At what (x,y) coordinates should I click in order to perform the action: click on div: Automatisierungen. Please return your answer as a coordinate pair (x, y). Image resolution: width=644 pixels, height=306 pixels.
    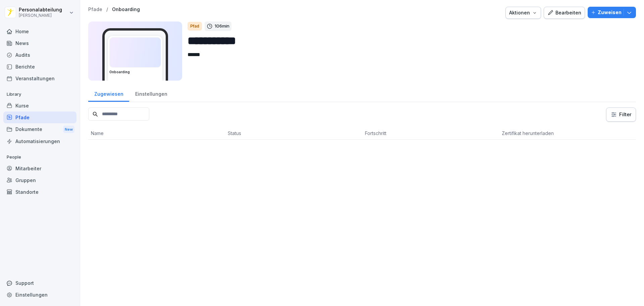
    Looking at the image, I should click on (40, 141).